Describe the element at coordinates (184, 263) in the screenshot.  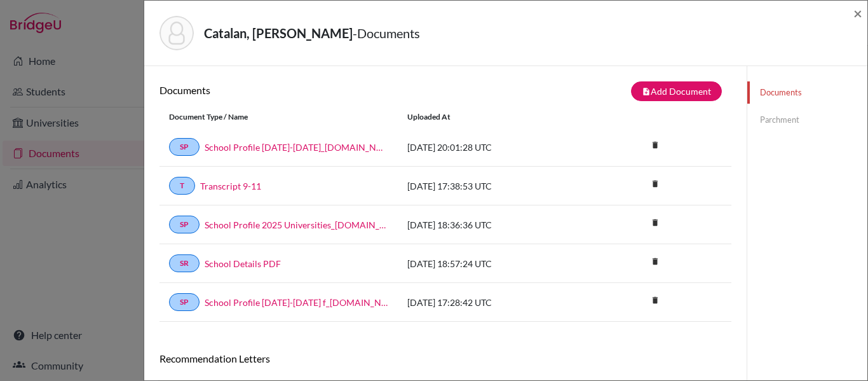
I see `a: SR` at that location.